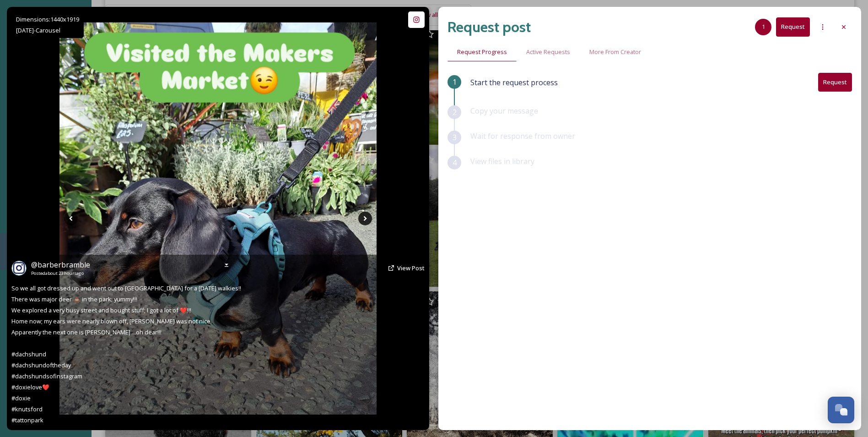 The image size is (868, 437). What do you see at coordinates (454, 162) in the screenshot?
I see `span: 4` at bounding box center [454, 162].